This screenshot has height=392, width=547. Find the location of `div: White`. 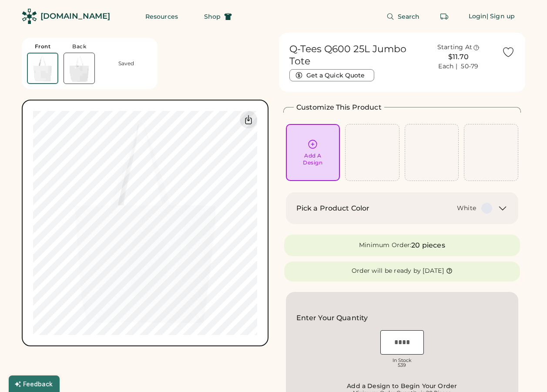

div: White is located at coordinates (467, 209).